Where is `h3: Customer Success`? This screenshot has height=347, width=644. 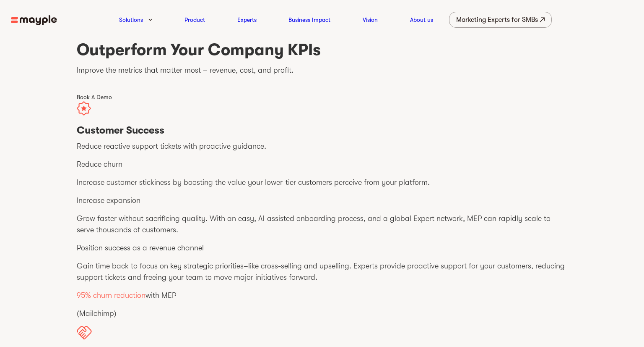 h3: Customer Success is located at coordinates (322, 130).